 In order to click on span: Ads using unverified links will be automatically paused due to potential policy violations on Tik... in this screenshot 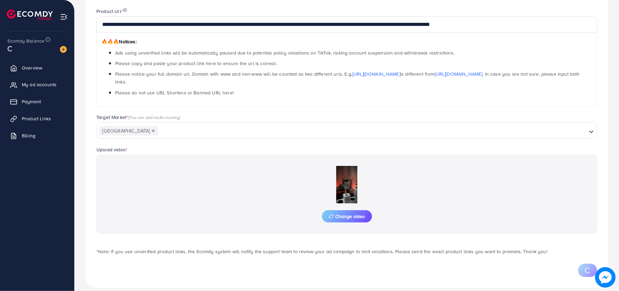, I will do `click(285, 53)`.